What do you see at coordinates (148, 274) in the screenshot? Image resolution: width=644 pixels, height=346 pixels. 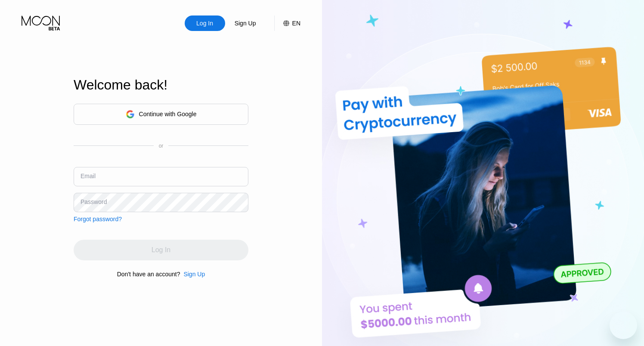 I see `div: Don't have an account?` at bounding box center [148, 274].